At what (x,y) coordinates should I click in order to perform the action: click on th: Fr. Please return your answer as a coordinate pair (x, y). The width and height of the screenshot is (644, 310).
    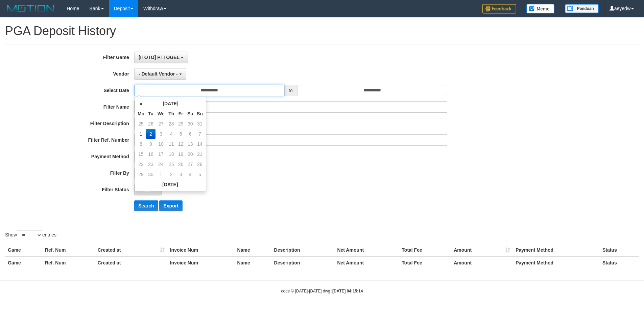
    Looking at the image, I should click on (180, 113).